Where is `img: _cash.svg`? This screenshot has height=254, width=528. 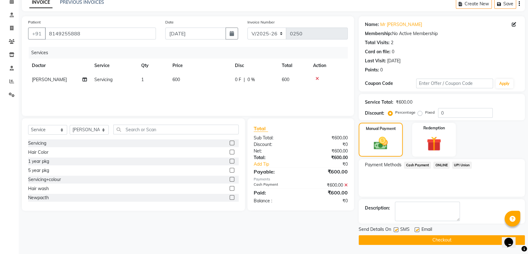 img: _cash.svg is located at coordinates (381, 143).